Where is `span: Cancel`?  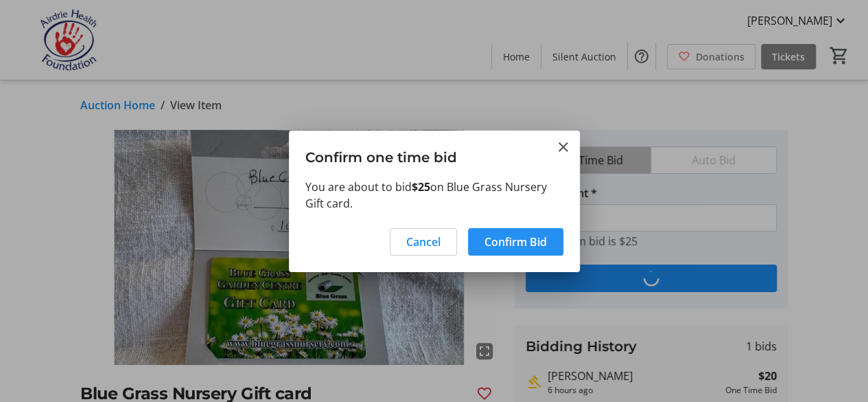 span: Cancel is located at coordinates (424, 242).